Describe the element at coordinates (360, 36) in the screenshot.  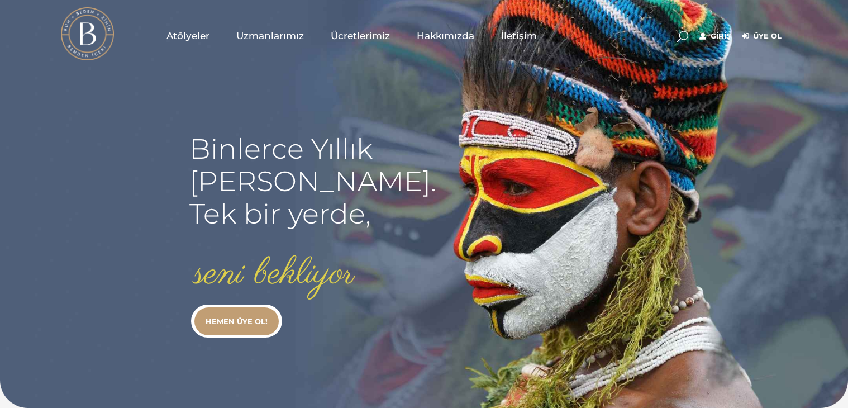
I see `a: Ücretlerimiz` at that location.